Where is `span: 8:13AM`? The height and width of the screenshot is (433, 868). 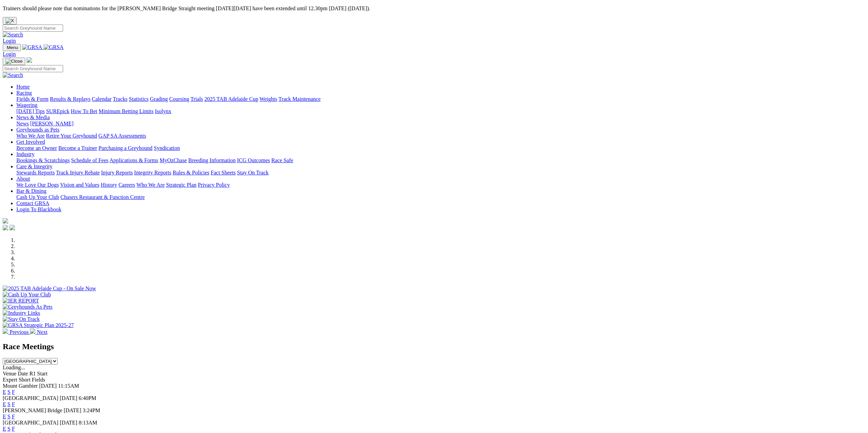 span: 8:13AM is located at coordinates (88, 423).